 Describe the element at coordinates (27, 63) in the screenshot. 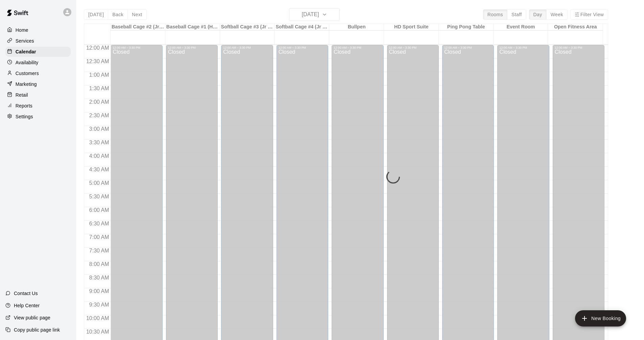

I see `p: Availability` at that location.